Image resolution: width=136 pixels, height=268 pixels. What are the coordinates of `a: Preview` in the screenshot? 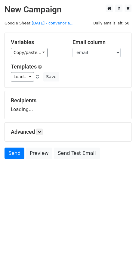 It's located at (39, 153).